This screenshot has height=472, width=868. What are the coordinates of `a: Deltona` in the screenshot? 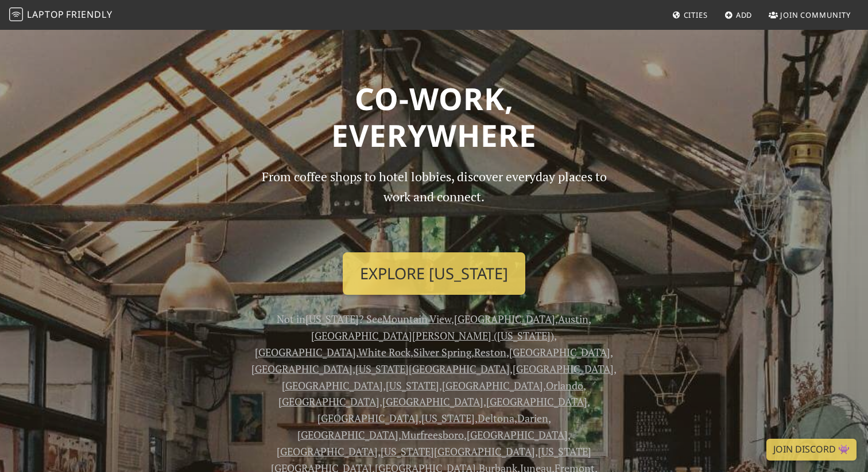 It's located at (496, 418).